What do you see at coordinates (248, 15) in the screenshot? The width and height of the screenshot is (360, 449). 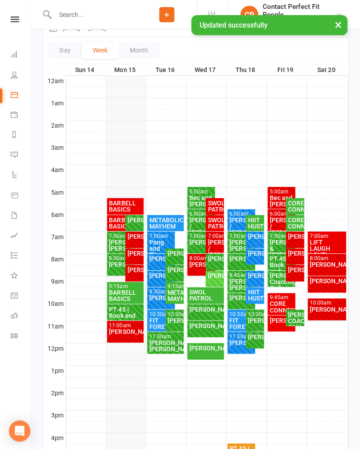 I see `div: CP` at bounding box center [248, 15].